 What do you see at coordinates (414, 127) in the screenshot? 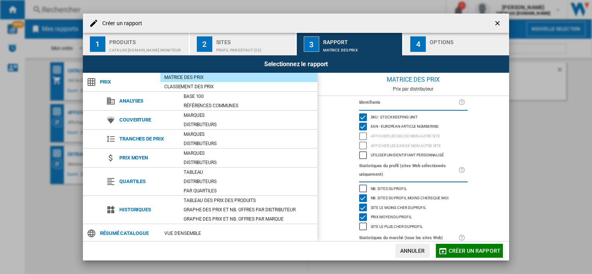
I see `md-checkbox: EAN - European Article Numbering` at bounding box center [414, 127].